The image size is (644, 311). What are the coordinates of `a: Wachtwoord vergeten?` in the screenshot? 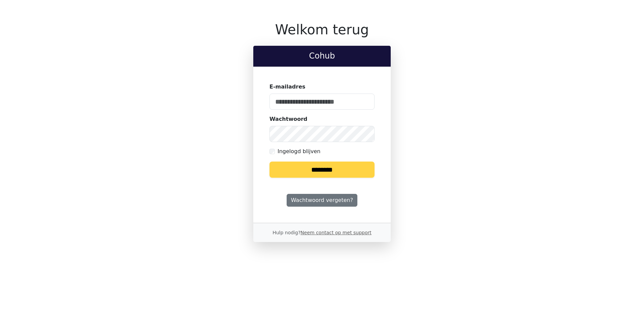 It's located at (322, 200).